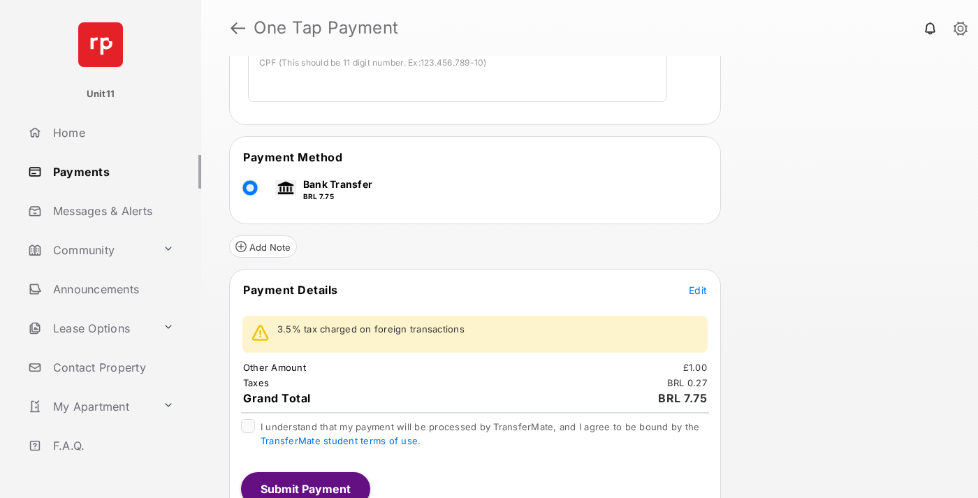 Image resolution: width=978 pixels, height=498 pixels. Describe the element at coordinates (101, 45) in the screenshot. I see `img: svg+xml;base64,PHN2ZyB4bWxucz0iaHR0cDovL3d3dy53My5vcmcvMjAwMC9zdmciIHdpZHRoPSI2NCIgaGVpZ2h0PSI2NC...` at that location.